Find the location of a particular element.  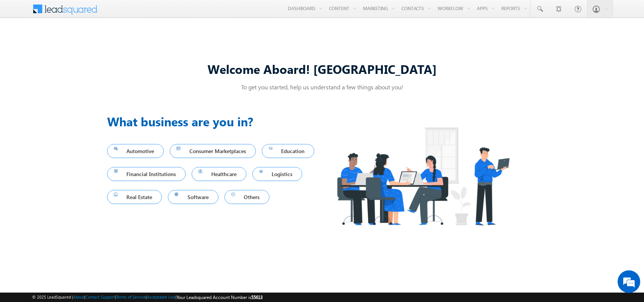

span: Logistics is located at coordinates (277, 174).